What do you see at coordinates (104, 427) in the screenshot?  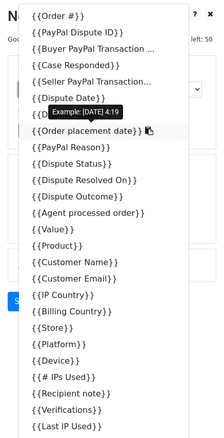 I see `a: {{Last IP Used}}` at bounding box center [104, 427].